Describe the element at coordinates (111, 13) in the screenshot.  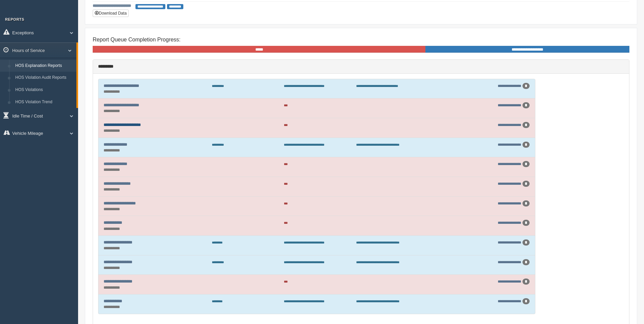
I see `button: Download Data` at that location.